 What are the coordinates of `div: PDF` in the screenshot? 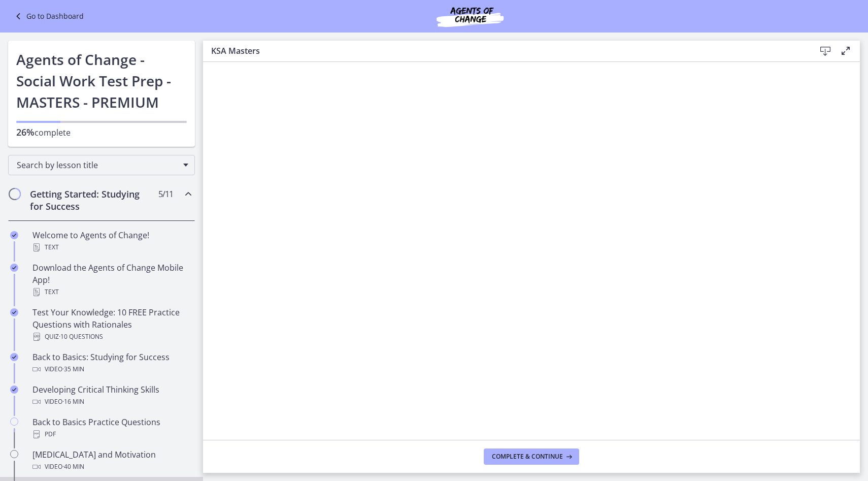 It's located at (112, 434).